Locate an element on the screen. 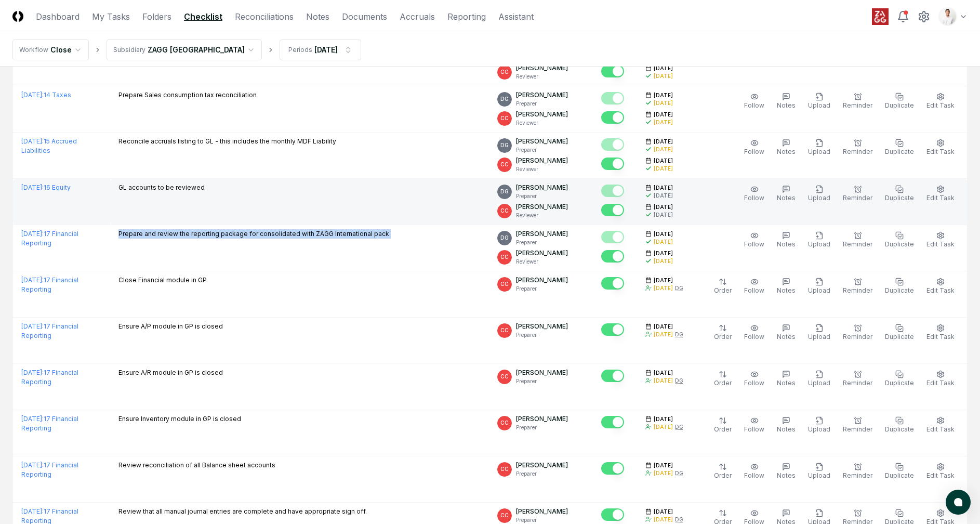  p: Review that all manual journal entries are complete and have appropriate sign off. is located at coordinates (243, 511).